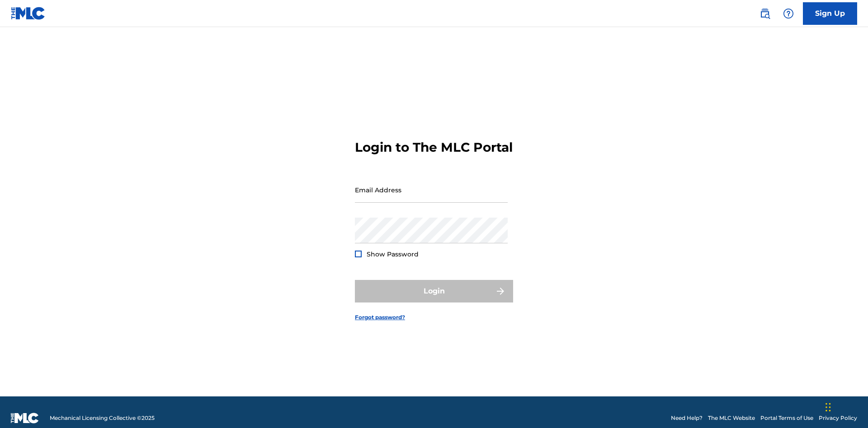 The image size is (868, 428). I want to click on a: Sign Up, so click(830, 14).